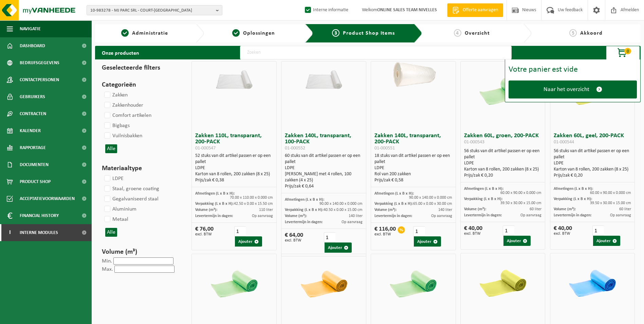 The height and width of the screenshot is (324, 644). Describe the element at coordinates (323, 186) in the screenshot. I see `div: Prijs/zak € 0,64` at that location.